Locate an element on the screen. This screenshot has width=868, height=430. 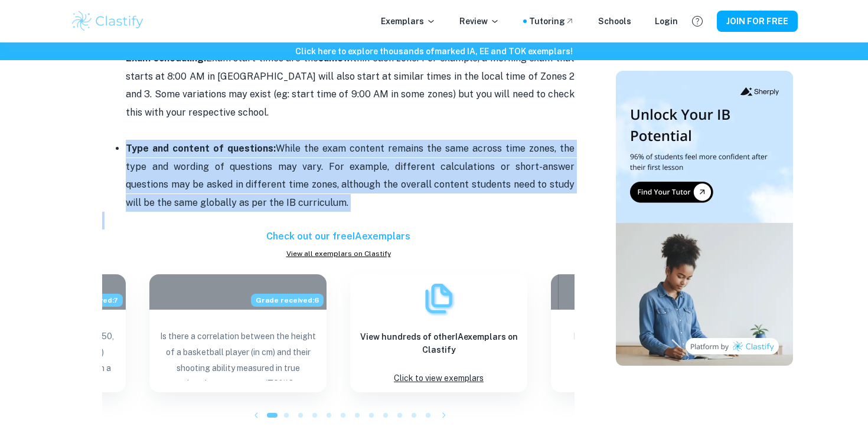
p: Click to view exemplars is located at coordinates (439, 378).